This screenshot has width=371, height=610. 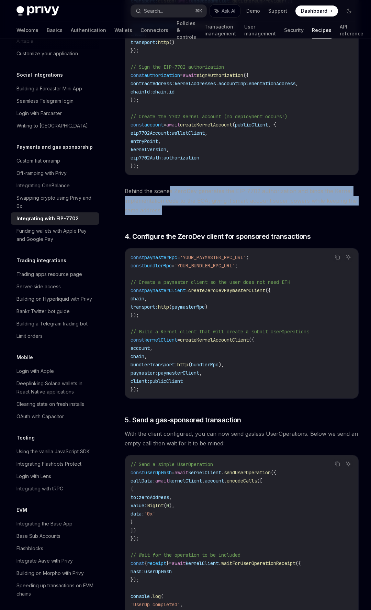 I want to click on div: Swapping crypto using Privy and 0x, so click(x=56, y=202).